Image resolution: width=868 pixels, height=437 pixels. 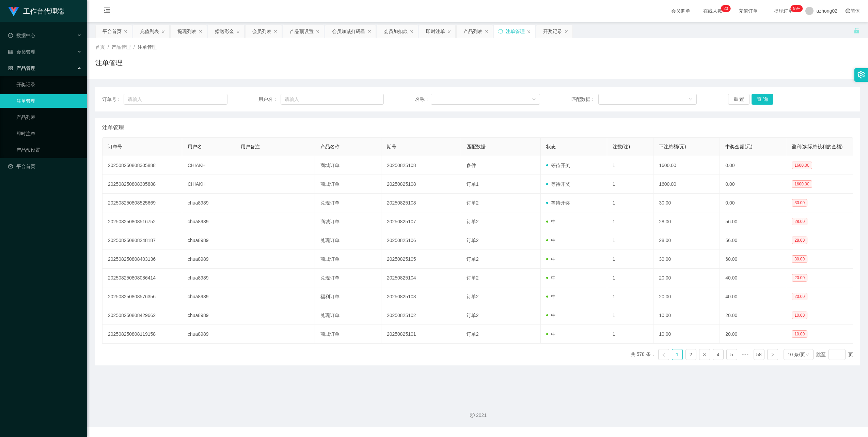 I want to click on div: 开奖记录, so click(x=553, y=31).